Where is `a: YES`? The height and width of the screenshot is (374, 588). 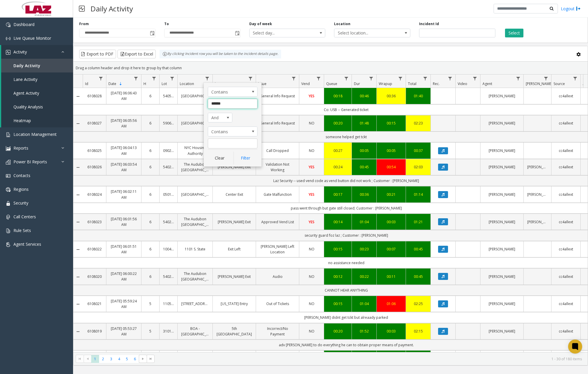
a: YES is located at coordinates (311, 195).